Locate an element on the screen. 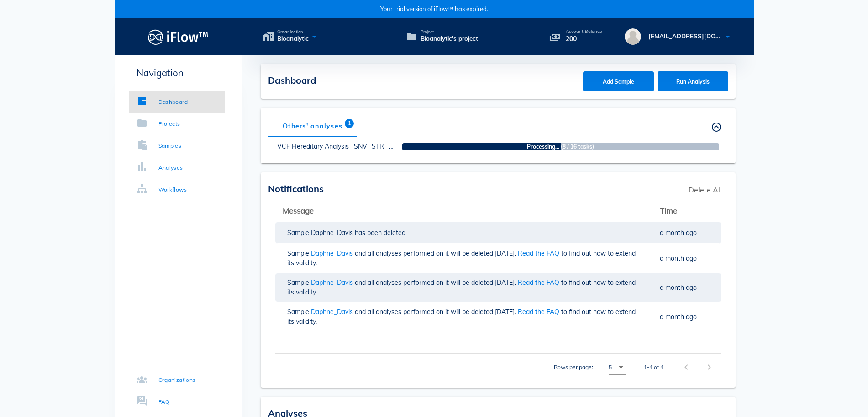 The width and height of the screenshot is (868, 417). span: Notifications is located at coordinates (296, 188).